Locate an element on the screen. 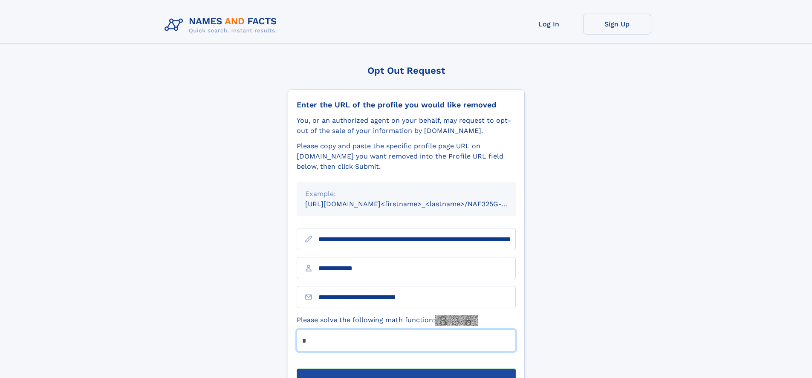 Image resolution: width=812 pixels, height=378 pixels. img: Logo Names and Facts is located at coordinates (223, 25).